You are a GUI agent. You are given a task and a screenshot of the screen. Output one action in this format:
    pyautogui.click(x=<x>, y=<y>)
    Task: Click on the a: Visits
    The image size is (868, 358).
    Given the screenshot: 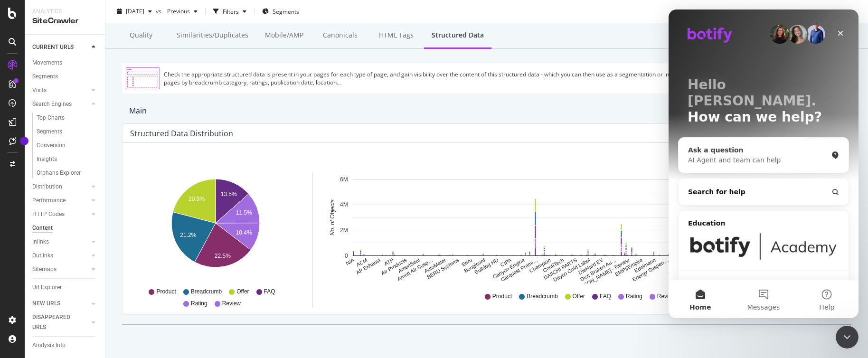 What is the action you would take?
    pyautogui.click(x=60, y=90)
    